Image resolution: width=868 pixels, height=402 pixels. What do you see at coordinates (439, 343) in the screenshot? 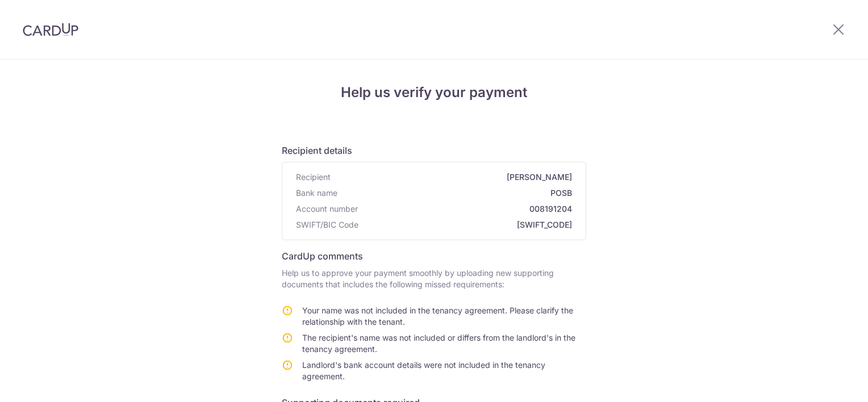
I see `span: The recipient's name was not included or differs from the landlord's in the tenancy agreement.` at bounding box center [439, 343].